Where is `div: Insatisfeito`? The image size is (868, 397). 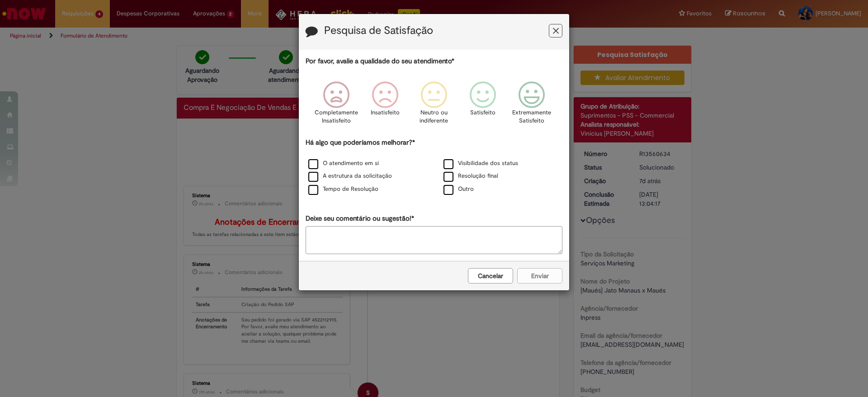 div: Insatisfeito is located at coordinates (385, 105).